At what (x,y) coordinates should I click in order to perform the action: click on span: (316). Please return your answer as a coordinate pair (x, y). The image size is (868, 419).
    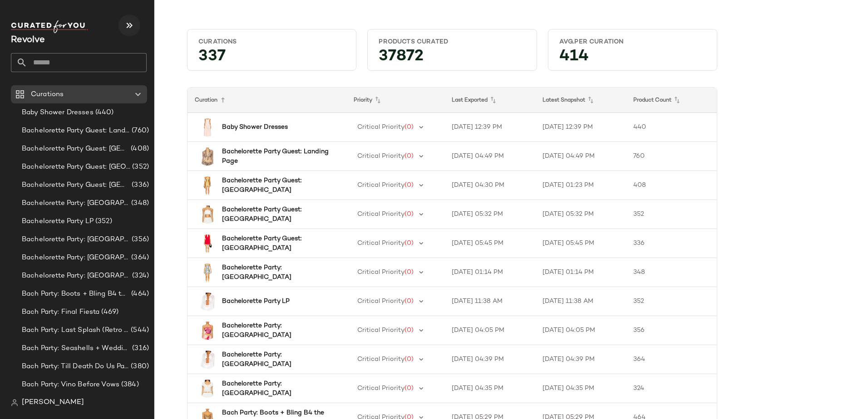
    Looking at the image, I should click on (139, 348).